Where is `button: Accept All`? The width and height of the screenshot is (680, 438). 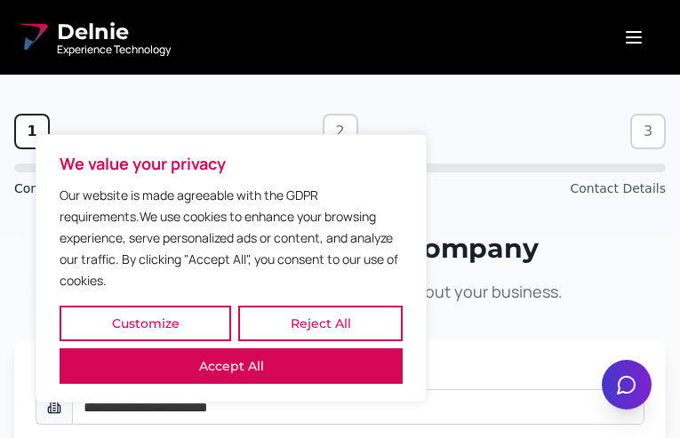
button: Accept All is located at coordinates (231, 366).